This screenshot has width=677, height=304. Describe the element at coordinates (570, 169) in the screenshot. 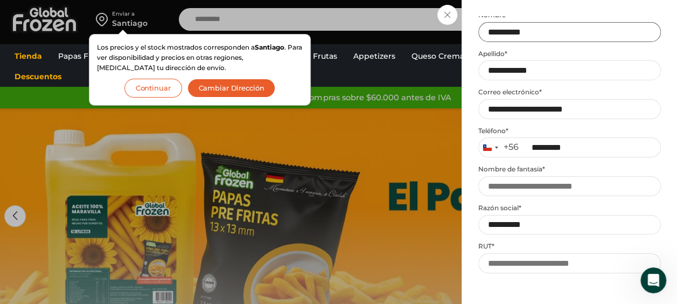

I see `label: Nombre de fantasía` at that location.